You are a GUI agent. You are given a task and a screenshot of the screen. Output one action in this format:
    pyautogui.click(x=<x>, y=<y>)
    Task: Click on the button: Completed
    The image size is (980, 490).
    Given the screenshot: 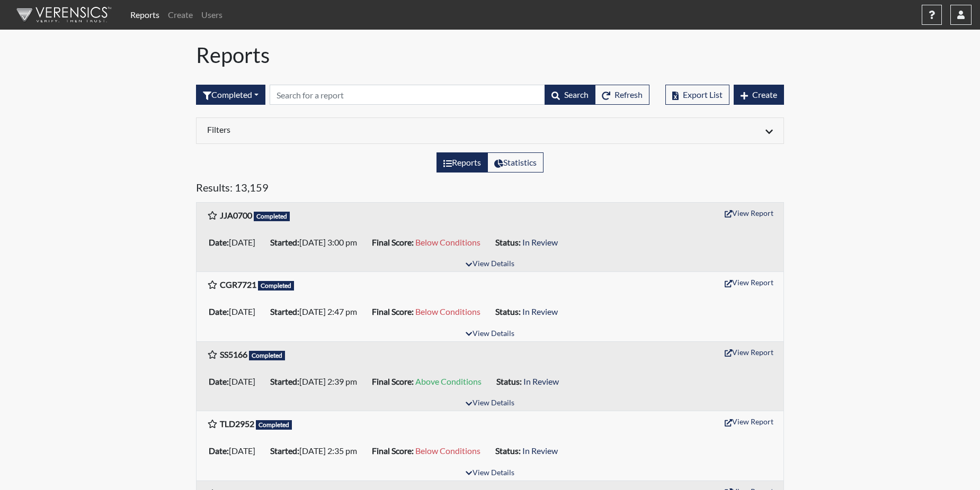 What is the action you would take?
    pyautogui.click(x=231, y=95)
    